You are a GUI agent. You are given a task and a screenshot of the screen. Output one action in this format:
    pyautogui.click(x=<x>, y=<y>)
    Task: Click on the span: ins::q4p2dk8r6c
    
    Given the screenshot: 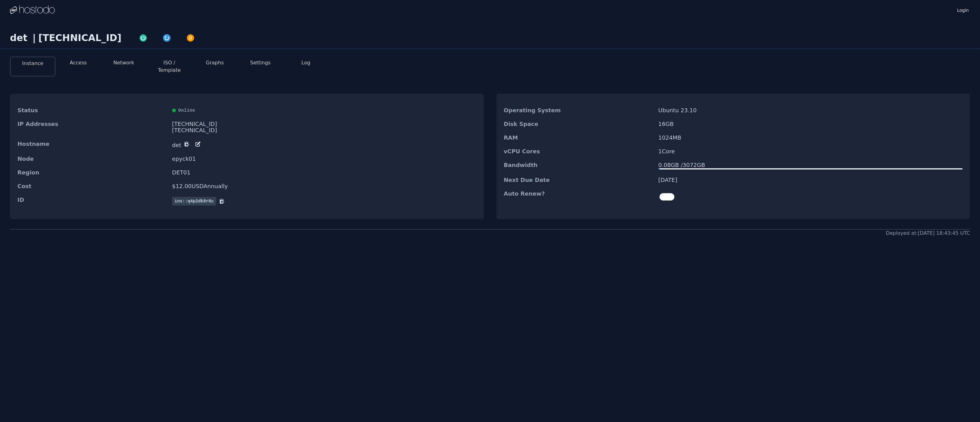 What is the action you would take?
    pyautogui.click(x=194, y=201)
    